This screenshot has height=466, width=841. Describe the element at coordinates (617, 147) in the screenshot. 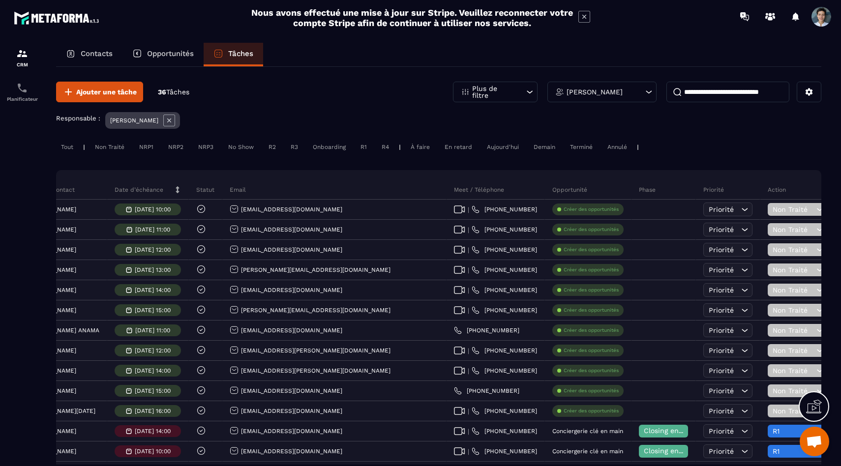

I see `div: Annulé` at that location.